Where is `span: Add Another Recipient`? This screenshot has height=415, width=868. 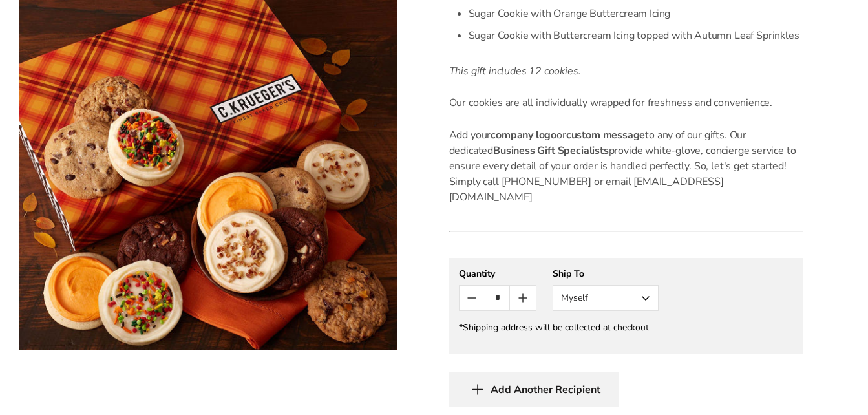 span: Add Another Recipient is located at coordinates (545, 390).